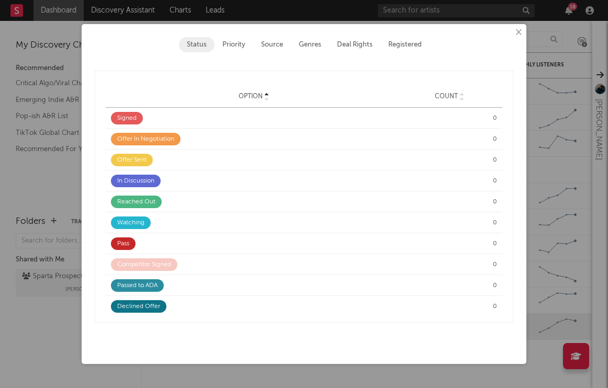 Image resolution: width=608 pixels, height=388 pixels. What do you see at coordinates (139, 306) in the screenshot?
I see `div: Declined Offer` at bounding box center [139, 306].